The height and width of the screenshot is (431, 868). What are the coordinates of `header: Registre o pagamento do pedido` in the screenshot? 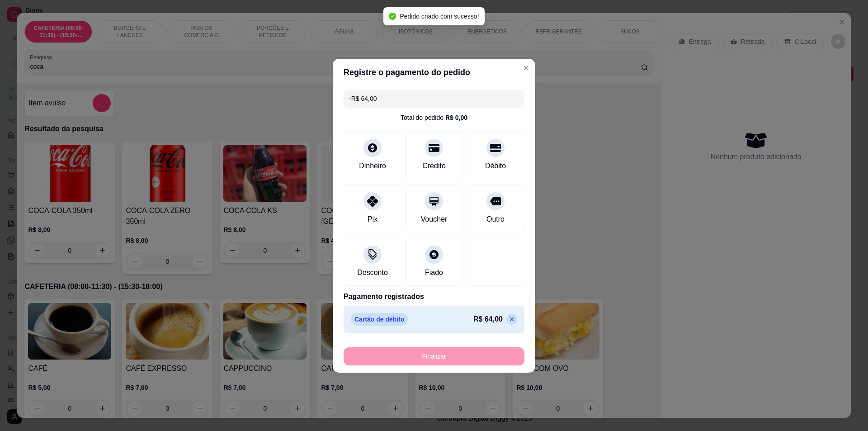 It's located at (434, 72).